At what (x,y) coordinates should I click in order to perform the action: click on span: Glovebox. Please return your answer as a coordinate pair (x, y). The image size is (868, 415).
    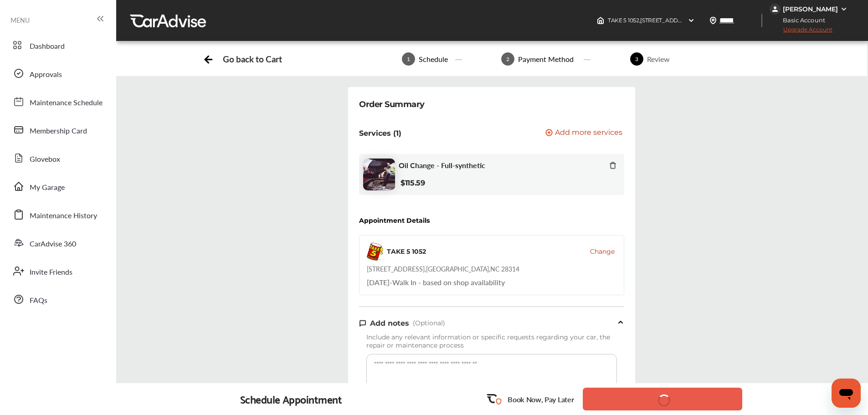
    Looking at the image, I should click on (44, 160).